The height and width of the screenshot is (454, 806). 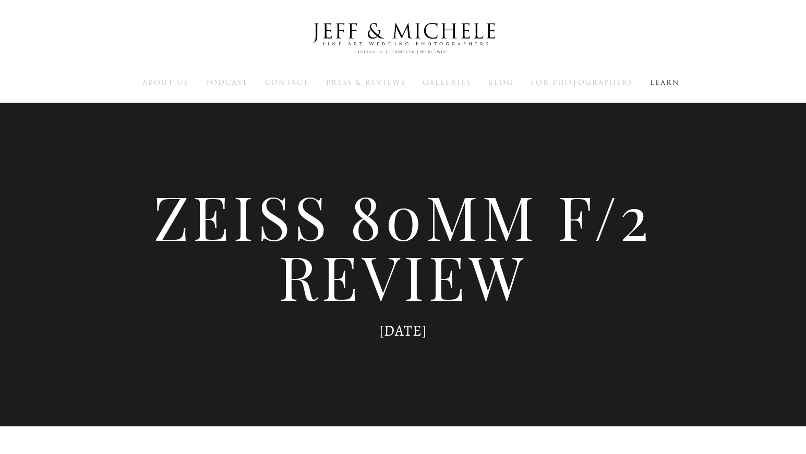 What do you see at coordinates (581, 82) in the screenshot?
I see `span: For Photographers` at bounding box center [581, 82].